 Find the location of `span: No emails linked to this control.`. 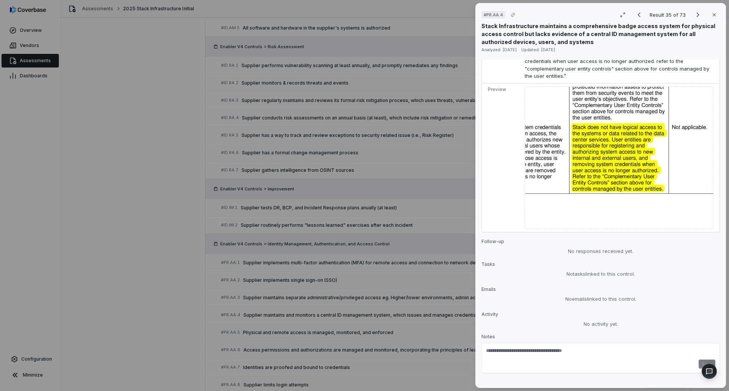

span: No emails linked to this control. is located at coordinates (601, 299).